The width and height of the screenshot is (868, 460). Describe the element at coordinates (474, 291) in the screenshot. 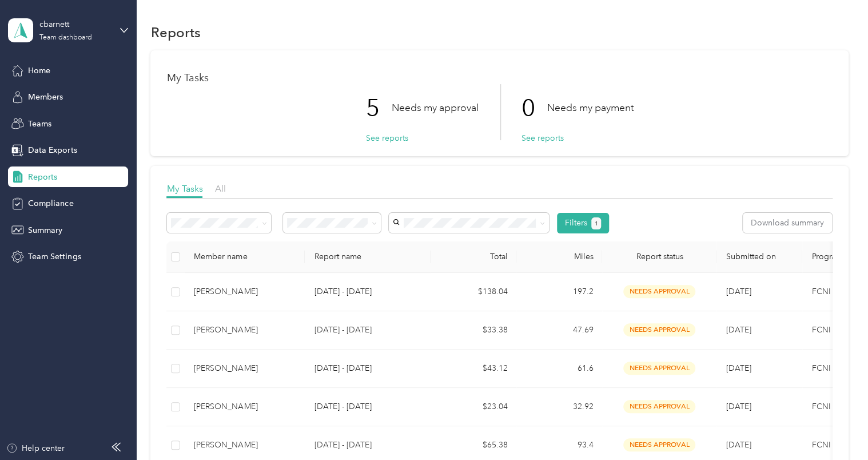

I see `td: $138.04` at that location.